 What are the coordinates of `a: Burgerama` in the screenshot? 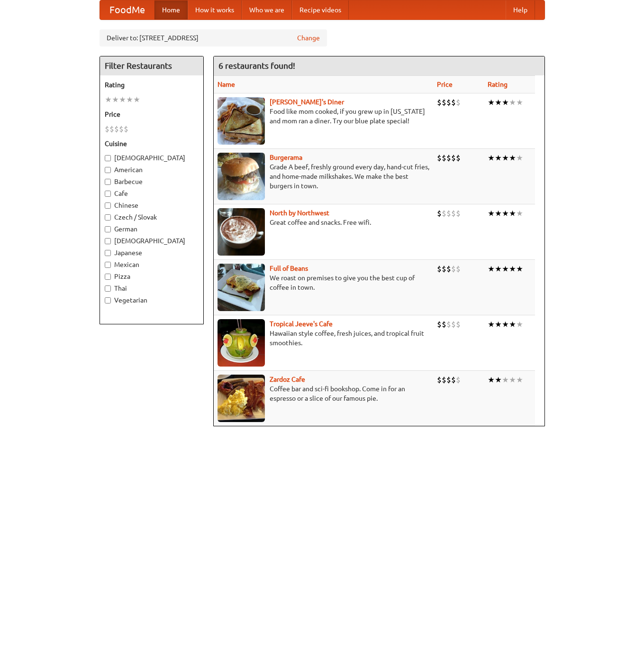 It's located at (286, 157).